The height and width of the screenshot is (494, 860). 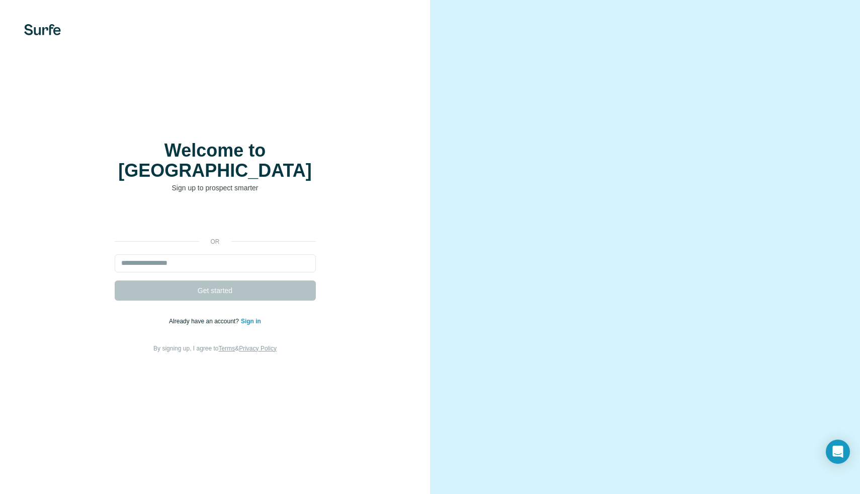 What do you see at coordinates (42, 30) in the screenshot?
I see `img: Surfe's logo` at bounding box center [42, 30].